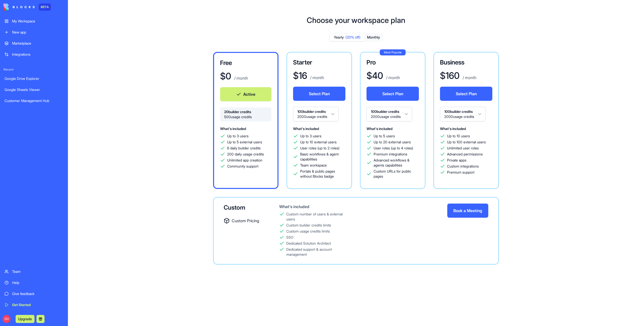 Image resolution: width=644 pixels, height=326 pixels. Describe the element at coordinates (34, 79) in the screenshot. I see `a: Google Drive Explorer` at that location.